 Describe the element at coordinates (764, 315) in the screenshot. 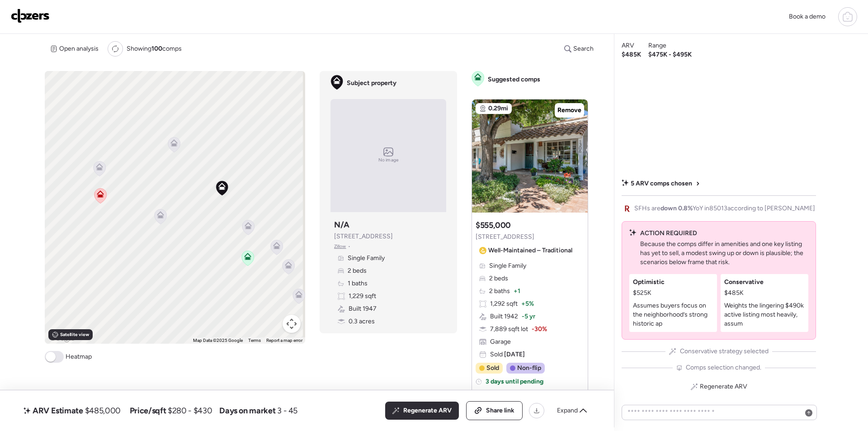

I see `p: Weights the lingering $490k active listing most heavily, assum` at that location.